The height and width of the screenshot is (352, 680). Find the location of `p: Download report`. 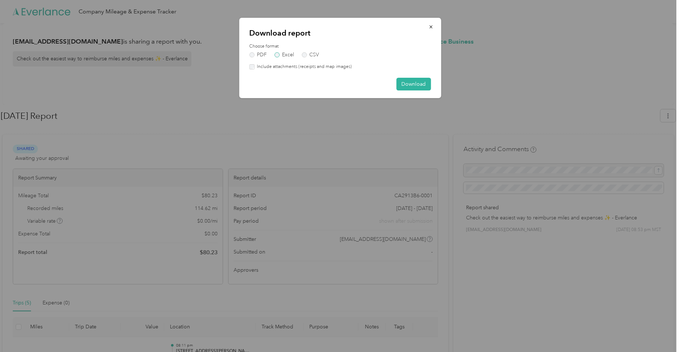

p: Download report is located at coordinates (340, 33).